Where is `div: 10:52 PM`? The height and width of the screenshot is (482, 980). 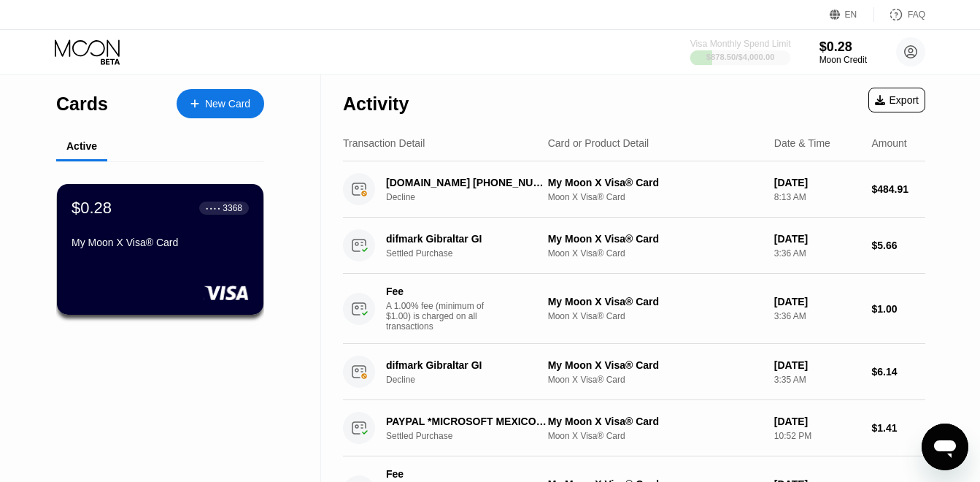
div: 10:52 PM is located at coordinates (818, 435).